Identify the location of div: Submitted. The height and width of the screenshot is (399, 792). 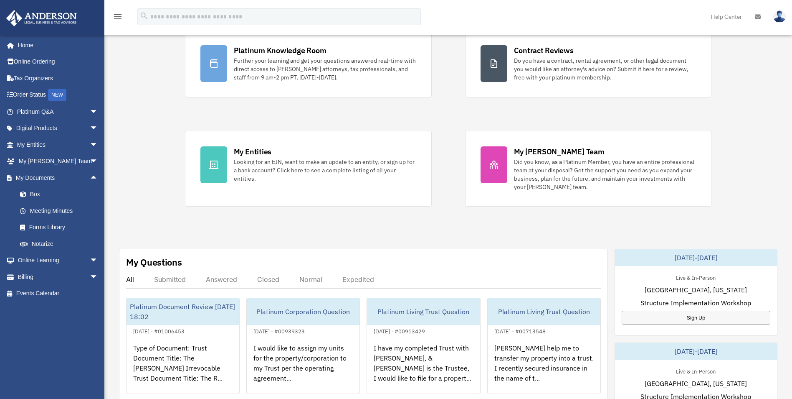
(170, 279).